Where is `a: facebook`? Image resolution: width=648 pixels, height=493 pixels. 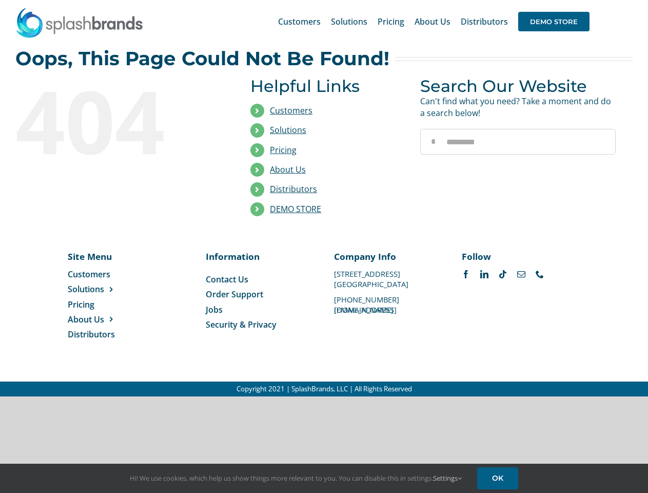
a: facebook is located at coordinates (466, 274).